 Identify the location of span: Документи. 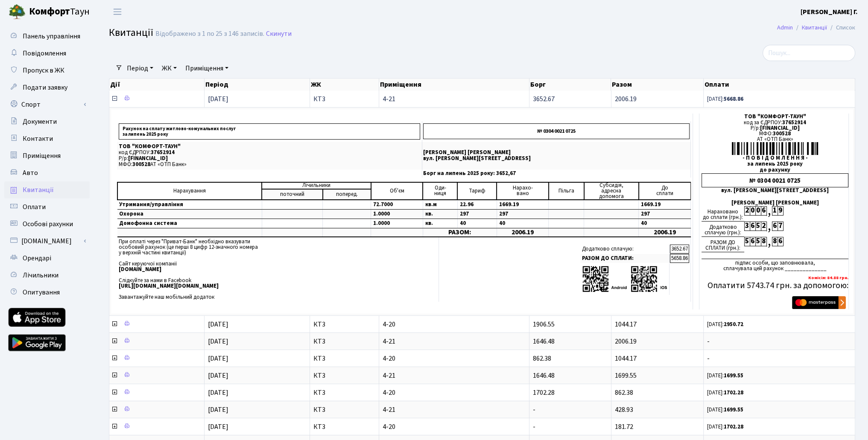
(40, 122).